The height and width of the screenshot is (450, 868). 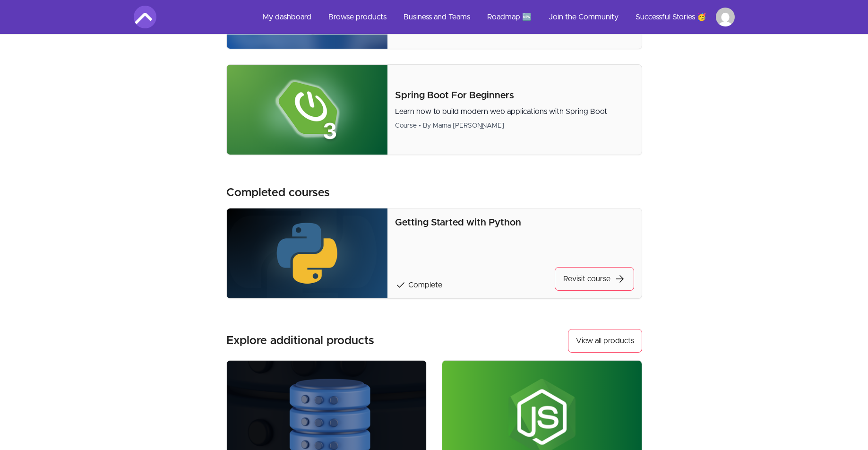 I want to click on a: Roadmap 🆕, so click(x=509, y=17).